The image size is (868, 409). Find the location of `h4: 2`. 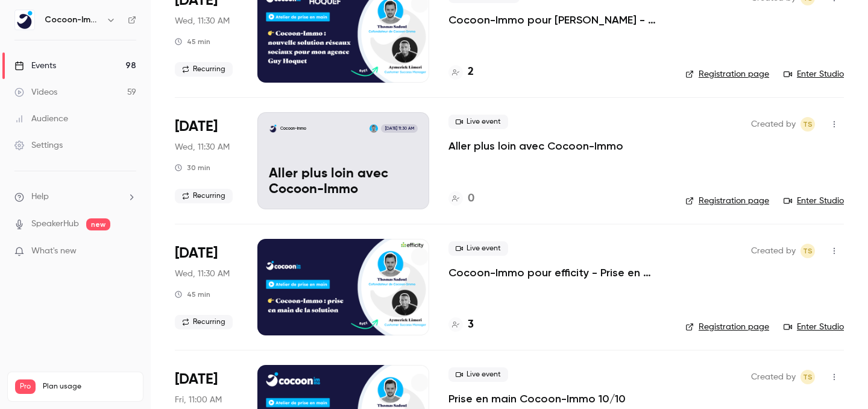

h4: 2 is located at coordinates (470, 72).